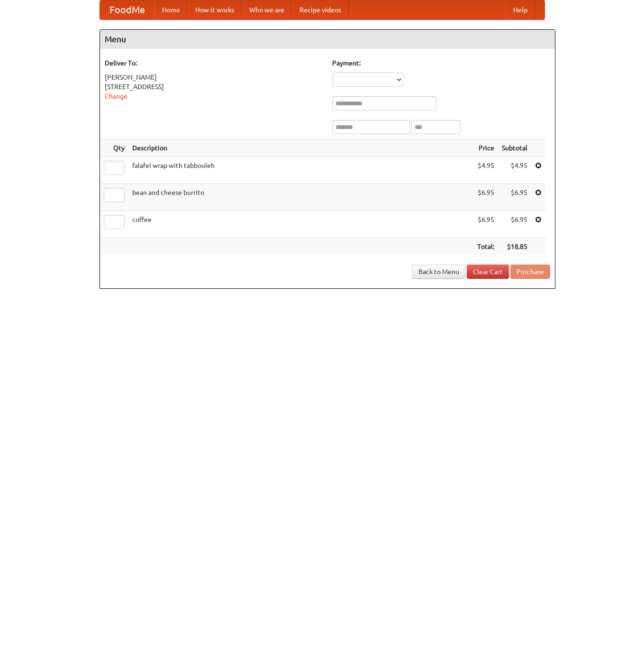 The width and height of the screenshot is (644, 671). Describe the element at coordinates (301, 148) in the screenshot. I see `th: Description` at that location.